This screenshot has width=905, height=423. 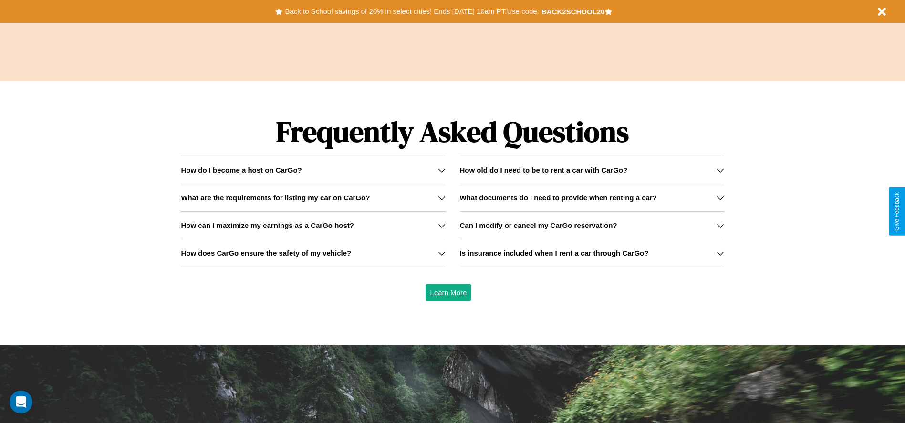 What do you see at coordinates (275, 197) in the screenshot?
I see `h3: What are the requirements for listing my car on CarGo?` at bounding box center [275, 197].